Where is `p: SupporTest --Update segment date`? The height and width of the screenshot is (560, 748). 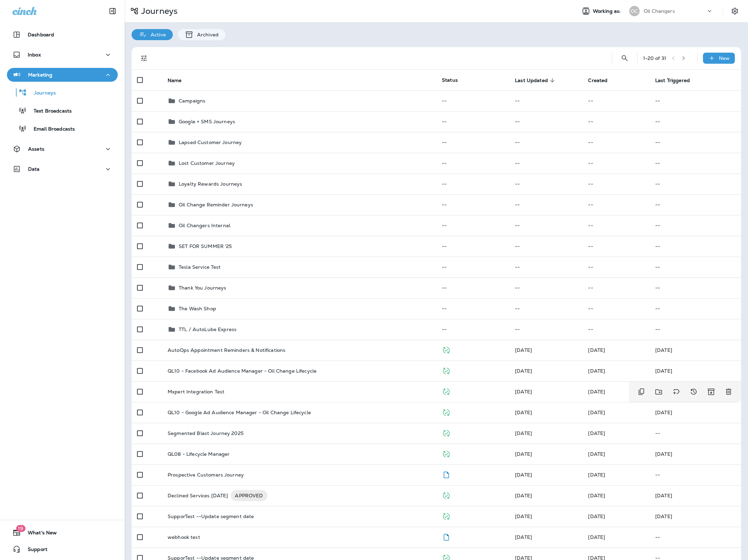
p: SupporTest --Update segment date is located at coordinates (211, 516).